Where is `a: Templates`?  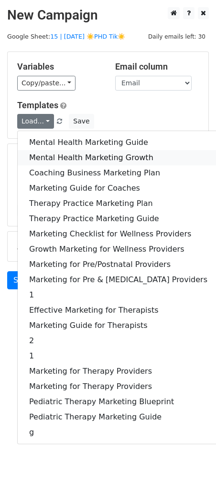 a: Templates is located at coordinates (38, 105).